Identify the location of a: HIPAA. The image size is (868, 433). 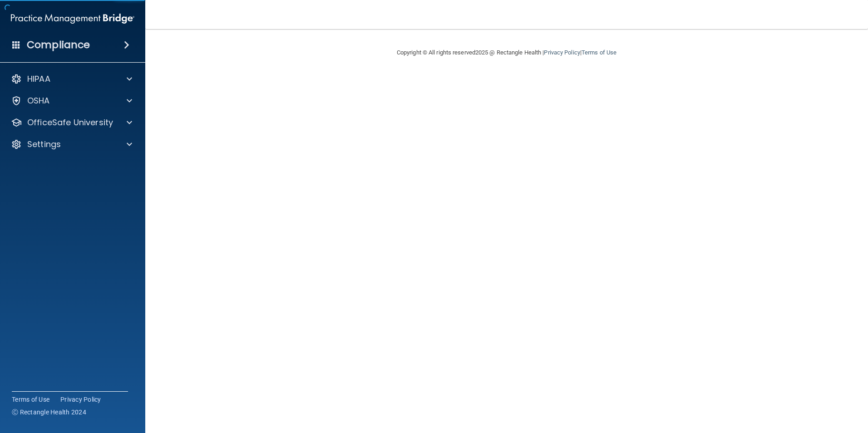
(72, 79).